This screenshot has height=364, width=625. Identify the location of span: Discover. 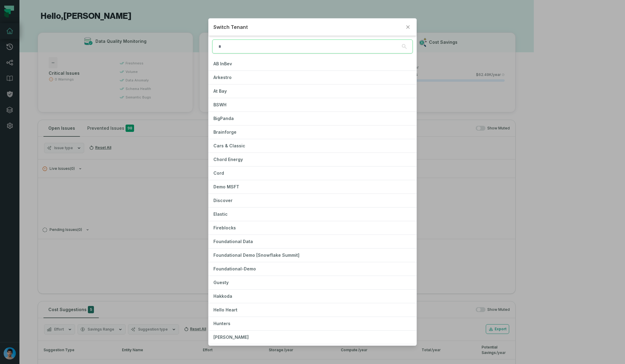
(223, 200).